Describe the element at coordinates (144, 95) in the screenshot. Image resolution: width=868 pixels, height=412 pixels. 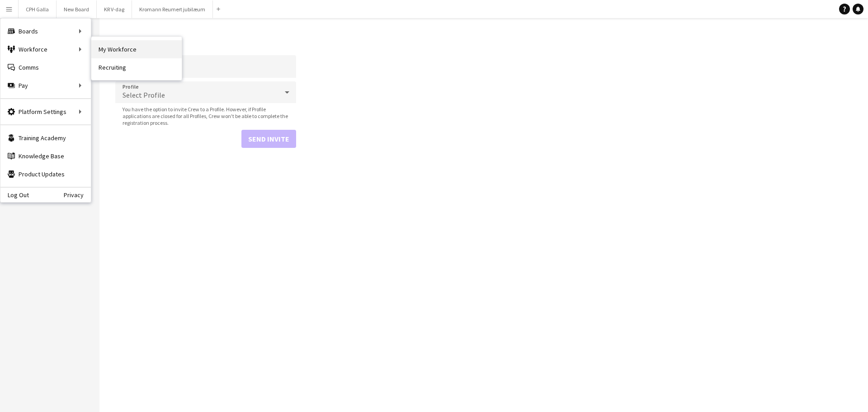
I see `span: Select Profile` at that location.